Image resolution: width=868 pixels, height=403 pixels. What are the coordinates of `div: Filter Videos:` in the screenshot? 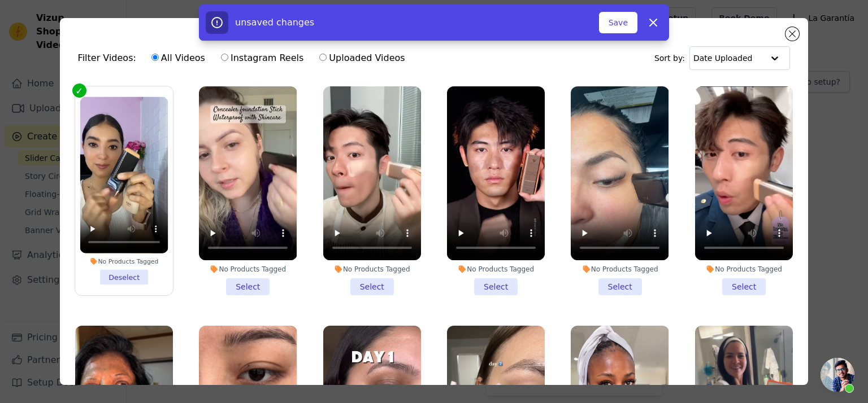 It's located at (245, 58).